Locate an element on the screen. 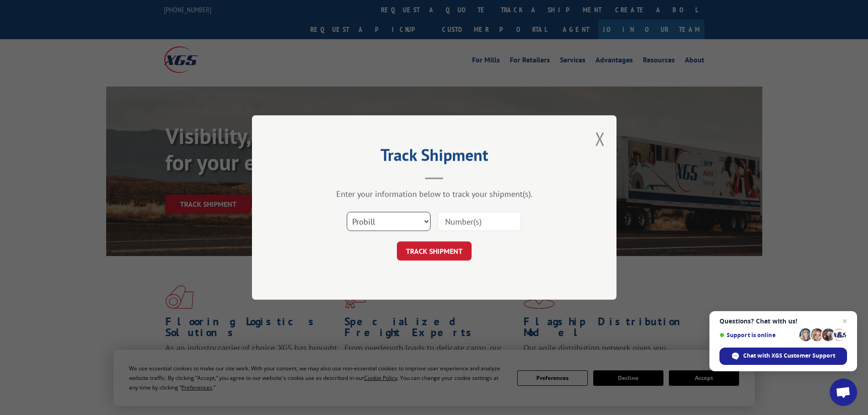  div: Enter your information below to track your shipment(s). is located at coordinates (434, 193).